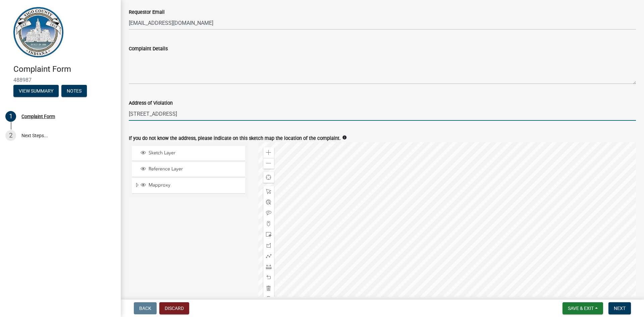 This screenshot has height=317, width=644. I want to click on label: Complaint Details, so click(148, 49).